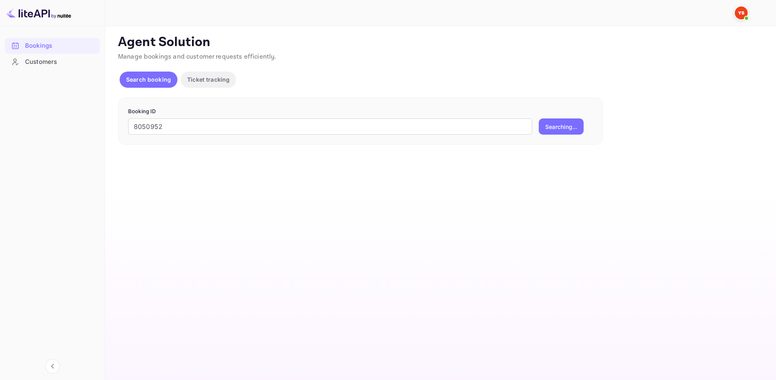  Describe the element at coordinates (53, 366) in the screenshot. I see `button: Collapse navigation` at that location.